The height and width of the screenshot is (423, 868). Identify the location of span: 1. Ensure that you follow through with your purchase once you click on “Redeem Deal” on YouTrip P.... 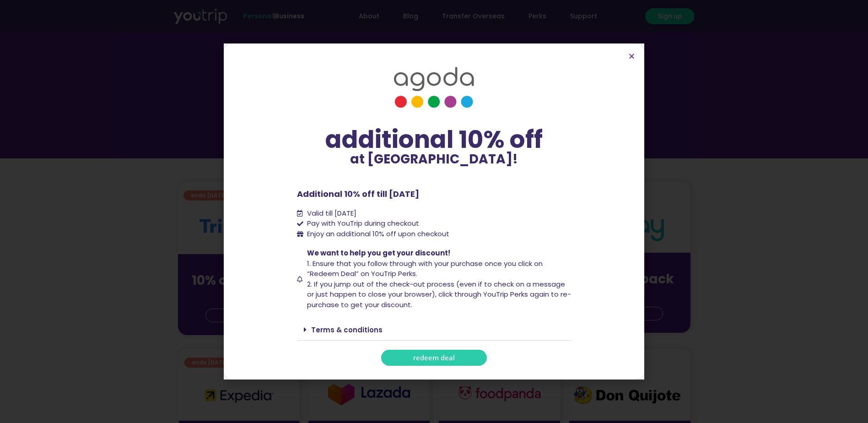
(425, 269).